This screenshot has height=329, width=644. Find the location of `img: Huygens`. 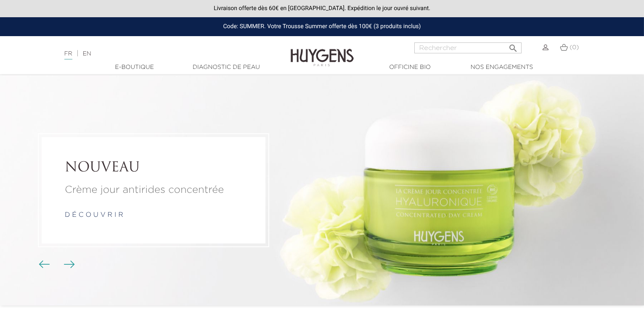

img: Huygens is located at coordinates (322, 51).